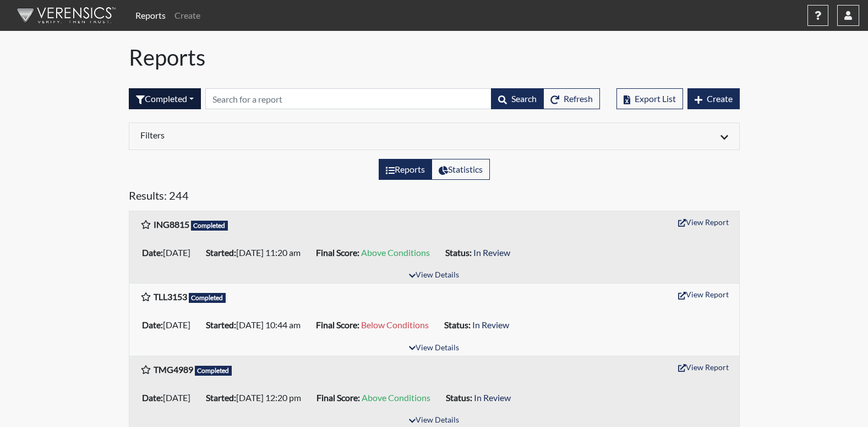 Image resolution: width=868 pixels, height=427 pixels. I want to click on button: Refresh, so click(571, 99).